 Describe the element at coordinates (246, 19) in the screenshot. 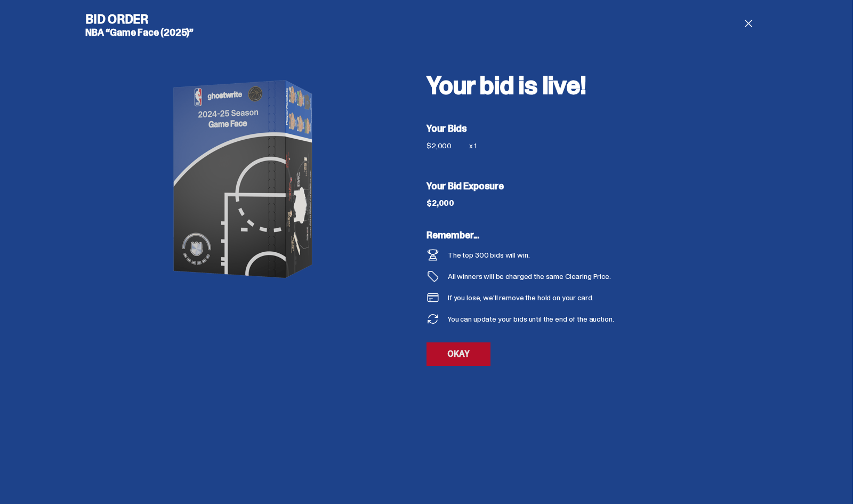

I see `h4: Bid Order` at that location.